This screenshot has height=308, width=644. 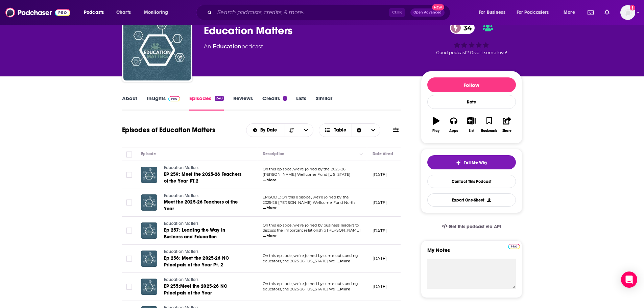 What do you see at coordinates (205, 233) in the screenshot?
I see `a: Ep 257: Leading the Way in Business and Education` at bounding box center [205, 233].